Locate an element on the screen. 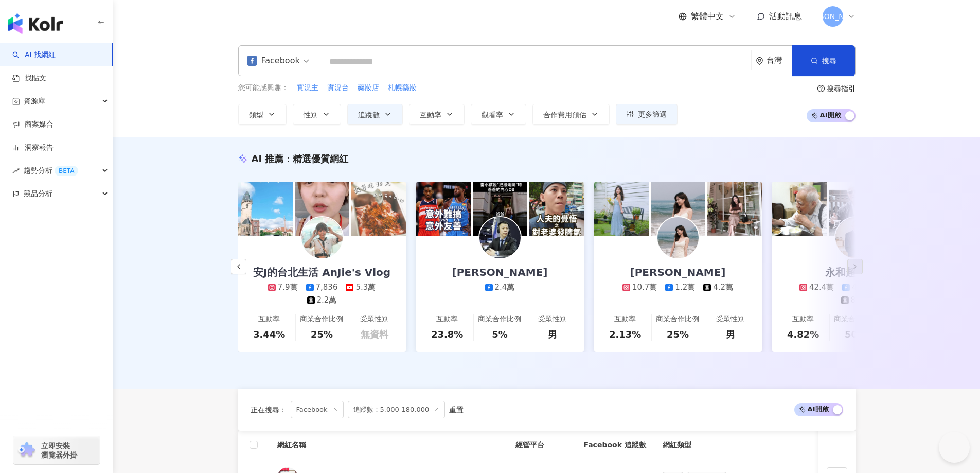 This screenshot has width=980, height=473. button: 搜尋 is located at coordinates (824, 61).